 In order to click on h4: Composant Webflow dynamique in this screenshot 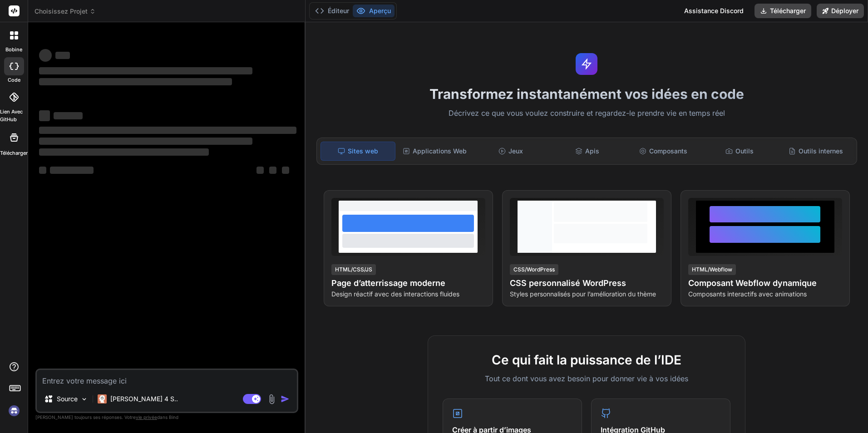, I will do `click(765, 283)`.